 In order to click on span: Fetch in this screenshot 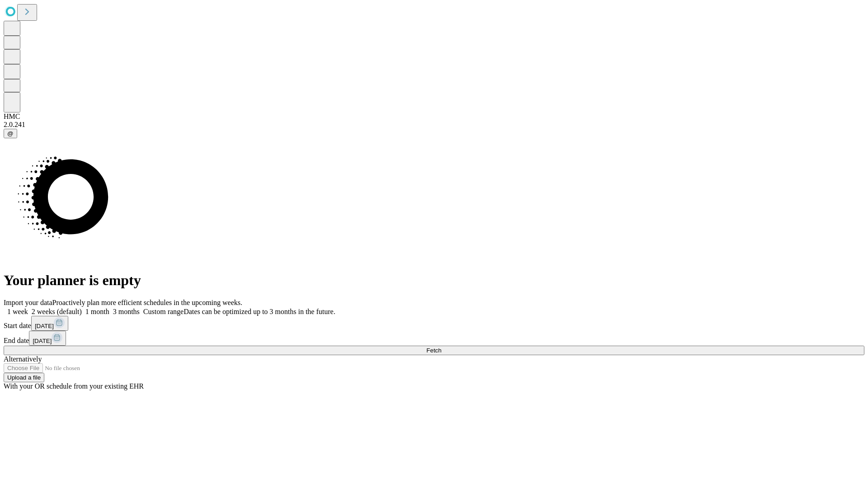, I will do `click(434, 350)`.